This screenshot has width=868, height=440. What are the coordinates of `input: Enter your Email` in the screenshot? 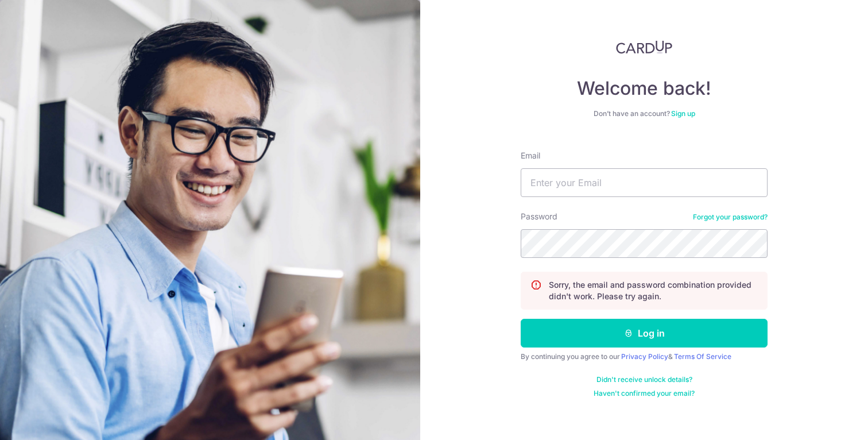 It's located at (644, 182).